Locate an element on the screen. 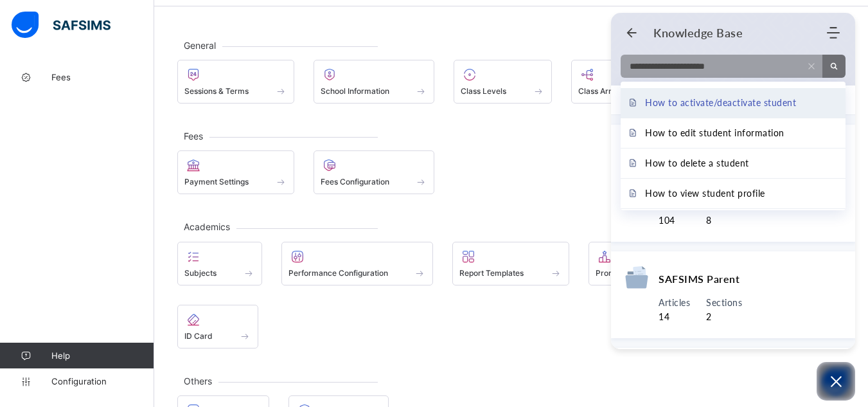  div: Fees Configuration is located at coordinates (374, 172).